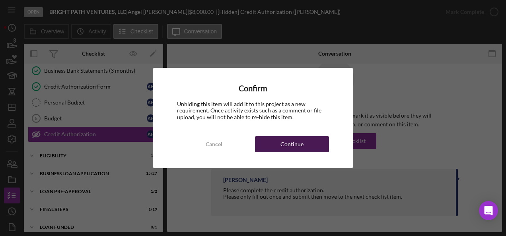 The width and height of the screenshot is (506, 236). I want to click on h4: Confirm, so click(253, 88).